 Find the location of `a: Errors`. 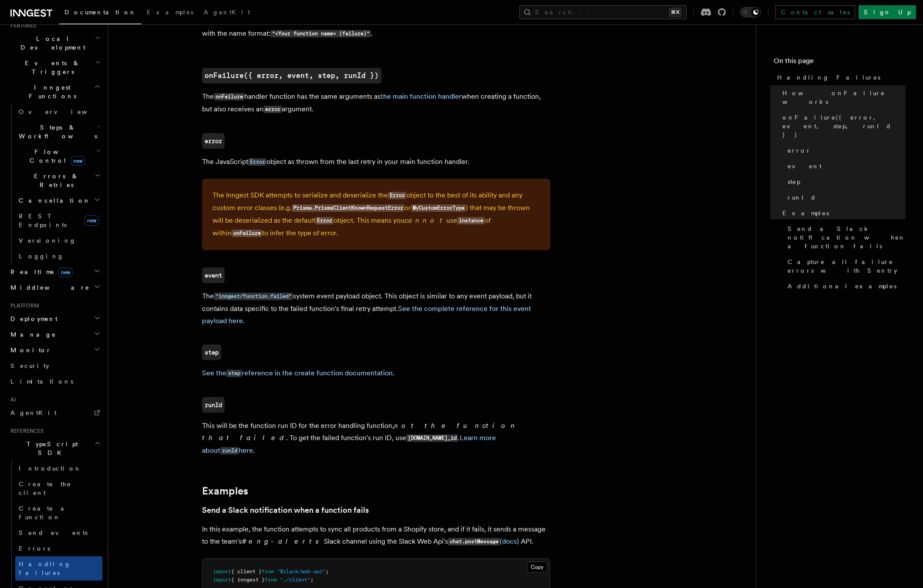

a: Errors is located at coordinates (59, 549).